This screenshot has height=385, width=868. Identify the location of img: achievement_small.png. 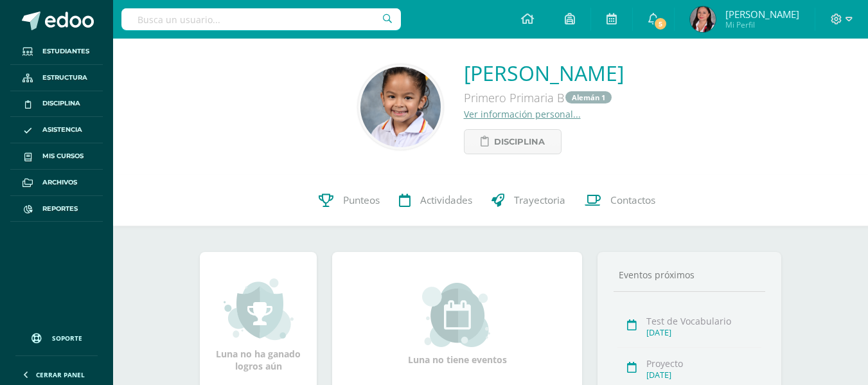
(258, 309).